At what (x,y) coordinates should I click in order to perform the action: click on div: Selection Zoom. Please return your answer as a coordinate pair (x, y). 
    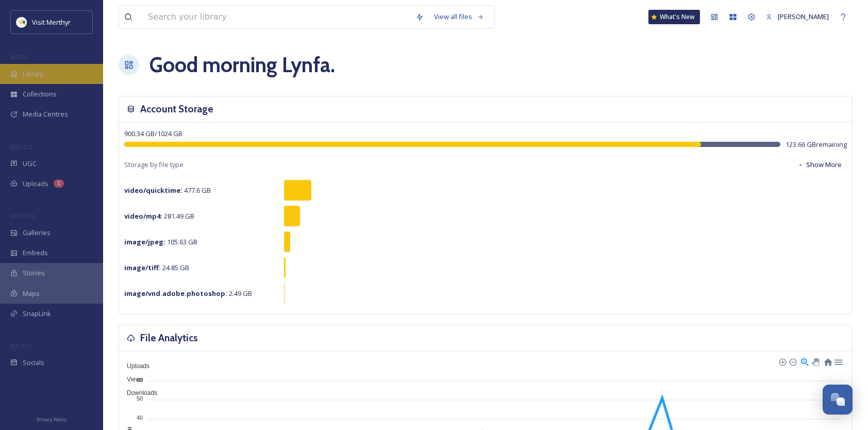
    Looking at the image, I should click on (804, 361).